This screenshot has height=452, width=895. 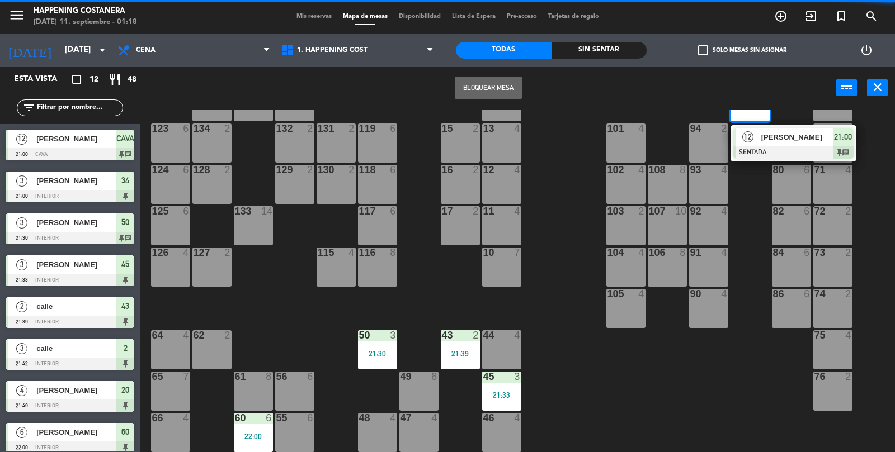 I want to click on div: 16, so click(x=442, y=170).